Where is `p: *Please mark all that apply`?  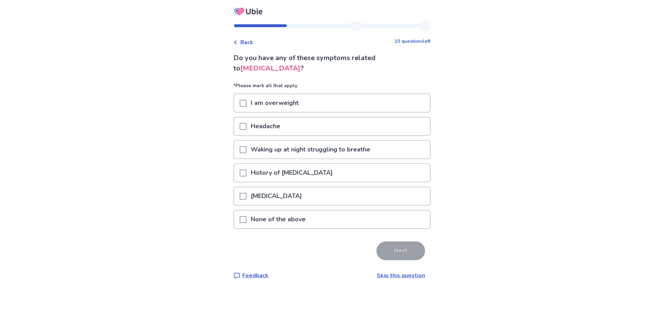
p: *Please mark all that apply is located at coordinates (332, 87).